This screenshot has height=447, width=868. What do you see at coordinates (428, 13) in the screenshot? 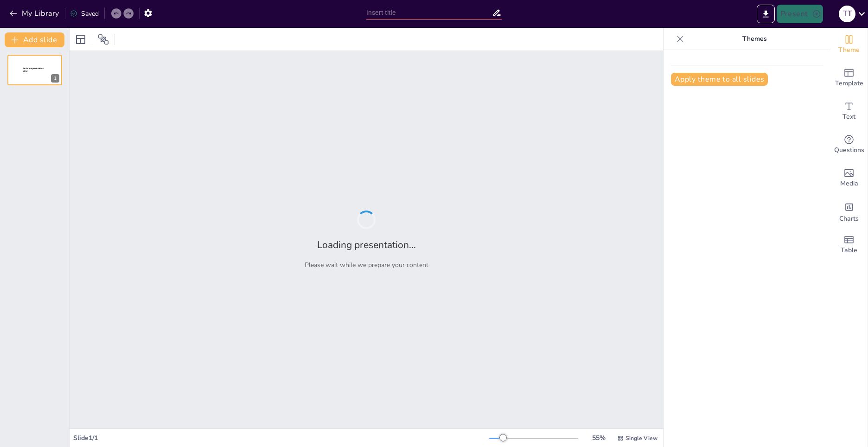
I see `input: Insert title` at bounding box center [428, 13].